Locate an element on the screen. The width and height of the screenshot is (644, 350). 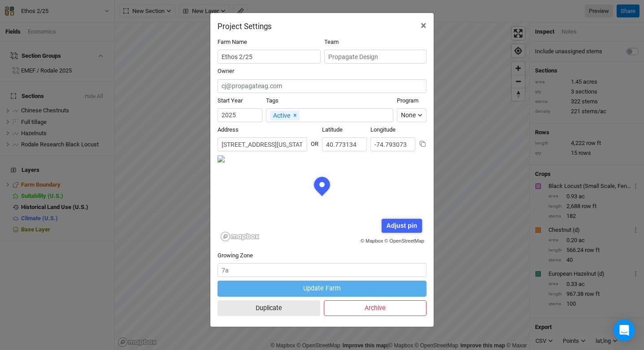
label: Growing Zone is located at coordinates (235, 256).